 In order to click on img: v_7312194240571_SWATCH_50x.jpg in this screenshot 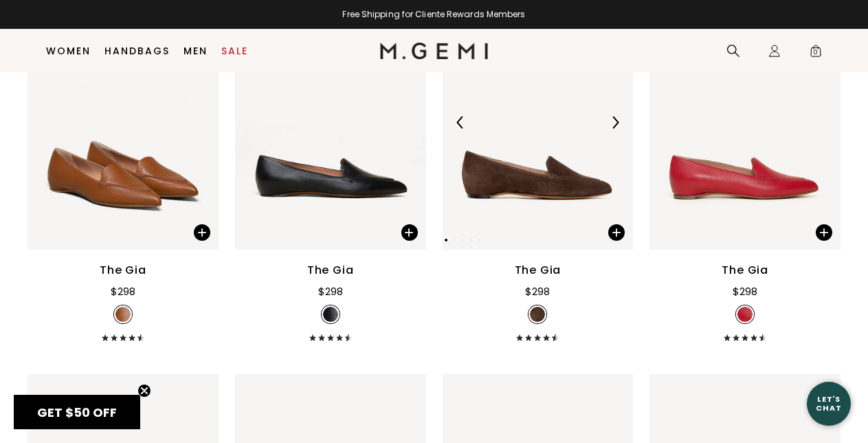, I will do `click(745, 314)`.